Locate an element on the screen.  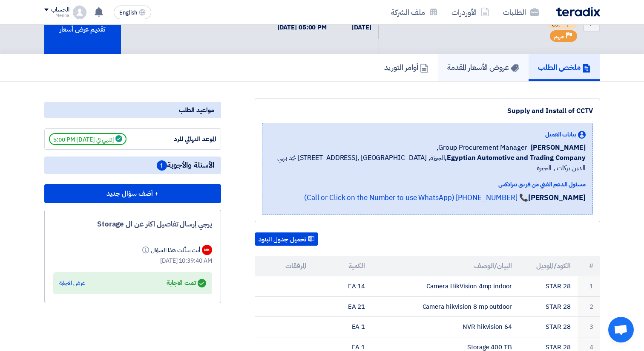
div: Supply and Install of CCTV is located at coordinates (427, 111).